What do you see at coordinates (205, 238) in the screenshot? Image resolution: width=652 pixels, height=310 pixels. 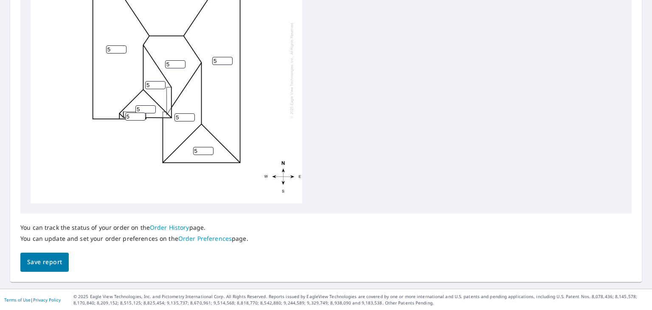 I see `a: Order Preferences` at bounding box center [205, 238].